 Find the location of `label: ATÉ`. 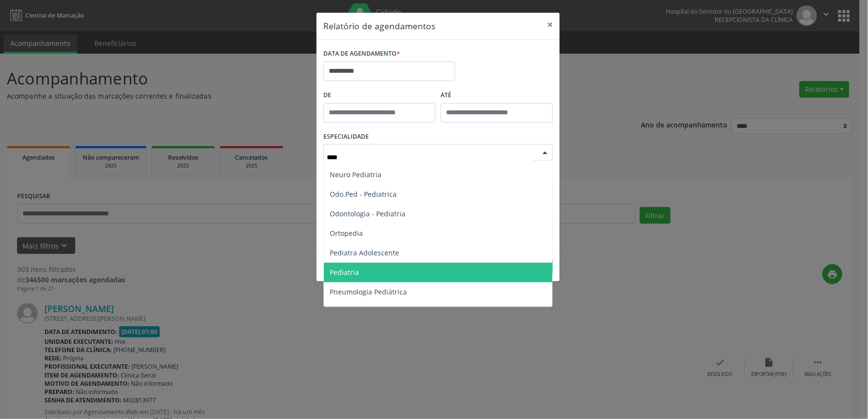

label: ATÉ is located at coordinates (496, 95).